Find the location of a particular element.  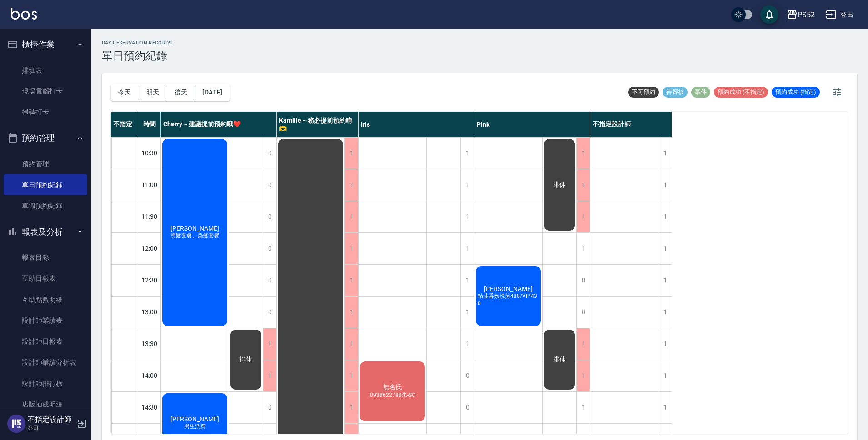

a: 設計師業績表 is located at coordinates (46, 321).